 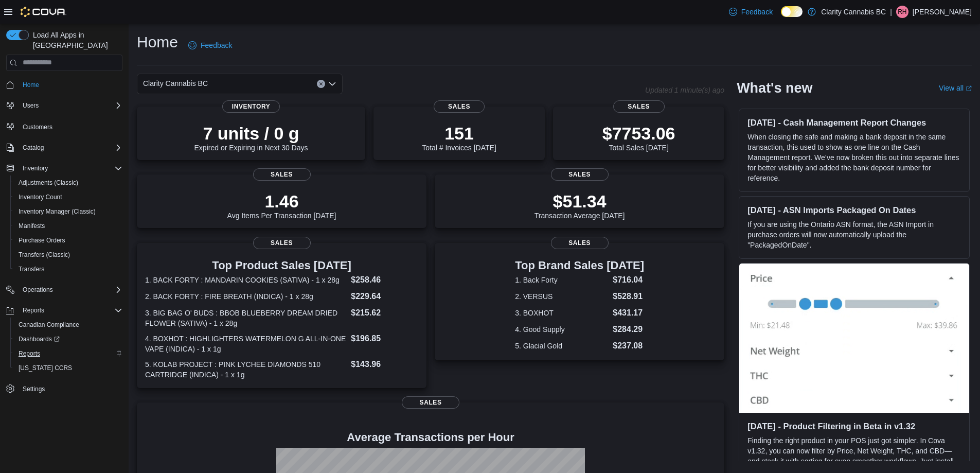 What do you see at coordinates (854, 157) in the screenshot?
I see `p: When closing the safe and making a bank deposit in the same transaction, this used to show as one...` at bounding box center [854, 157].